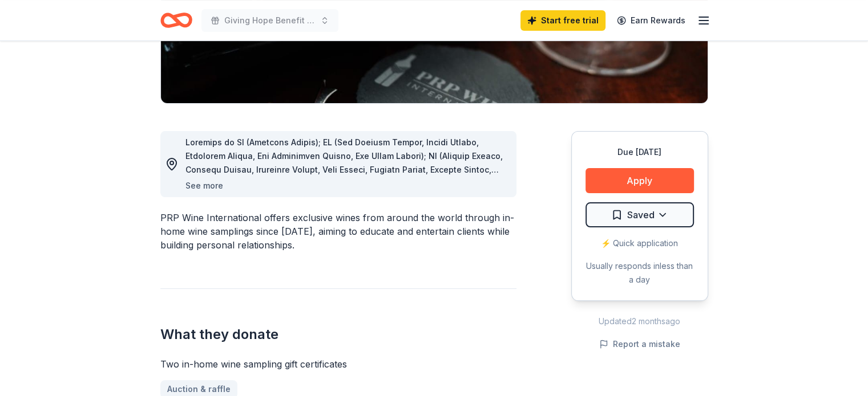  I want to click on div: Two in-home wine sampling gift certificates, so click(339, 365).